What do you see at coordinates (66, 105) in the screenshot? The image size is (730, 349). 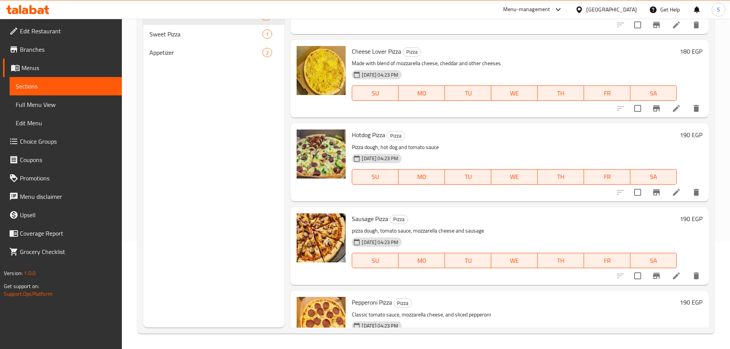 I see `a: Full Menu View` at bounding box center [66, 105].